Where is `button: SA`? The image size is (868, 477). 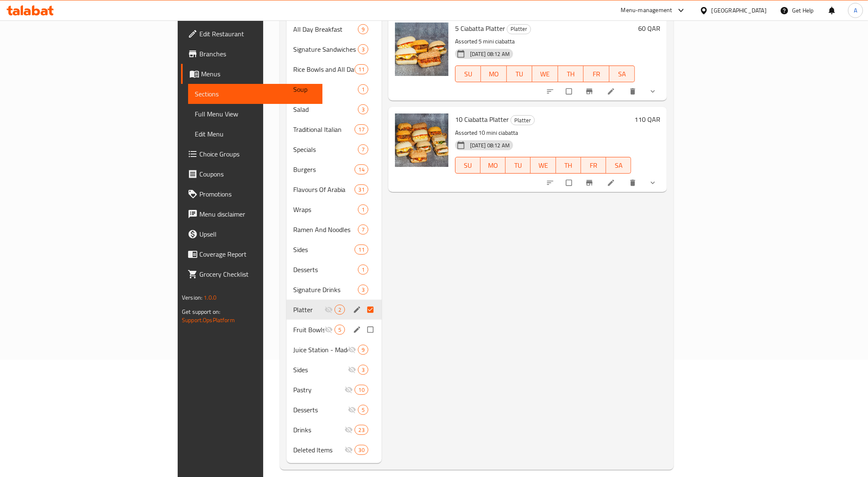 button: SA is located at coordinates (622, 74).